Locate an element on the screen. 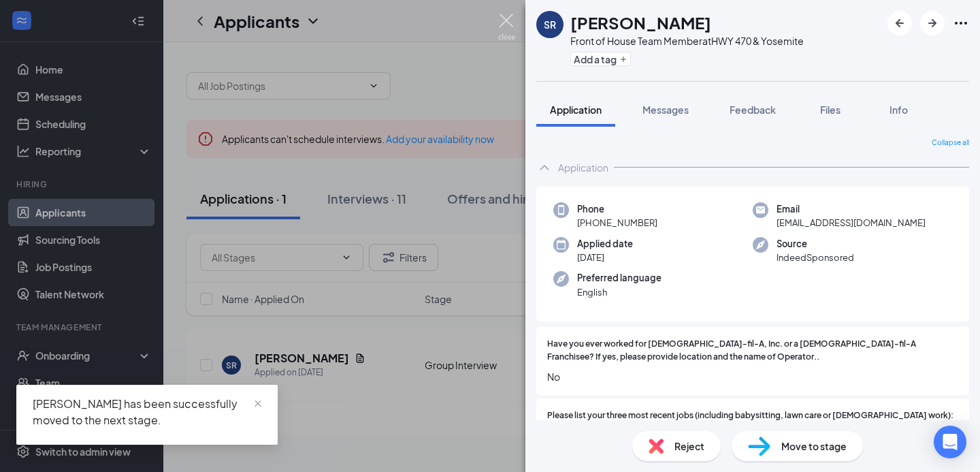  button: ArrowRight is located at coordinates (932, 24).